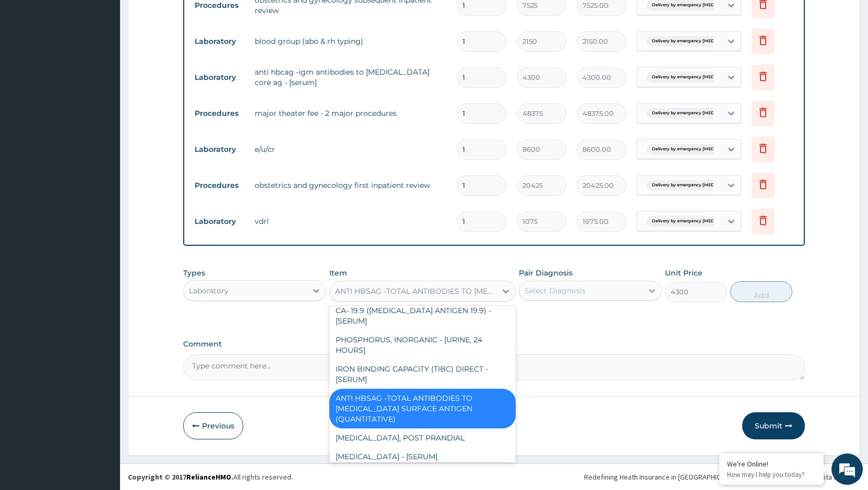 The image size is (868, 490). I want to click on label: Comment, so click(494, 344).